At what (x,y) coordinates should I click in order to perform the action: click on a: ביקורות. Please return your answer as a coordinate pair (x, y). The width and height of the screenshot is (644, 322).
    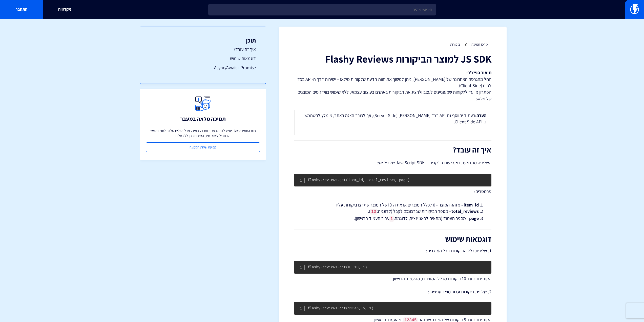
    Looking at the image, I should click on (455, 44).